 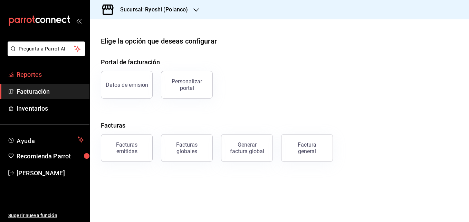 I want to click on span: Reportes, so click(x=50, y=74).